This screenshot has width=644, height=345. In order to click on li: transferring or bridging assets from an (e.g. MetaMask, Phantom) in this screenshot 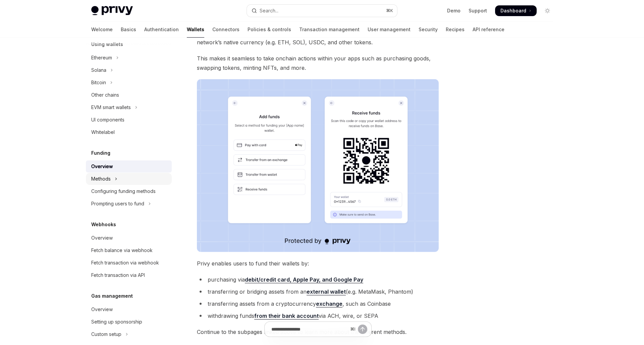, I will do `click(317, 292)`.